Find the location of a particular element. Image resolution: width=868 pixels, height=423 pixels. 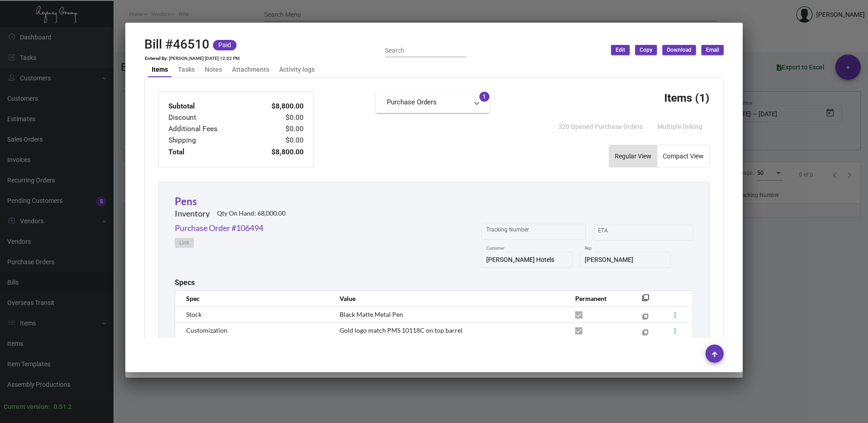

div: Activity logs is located at coordinates (297, 70).